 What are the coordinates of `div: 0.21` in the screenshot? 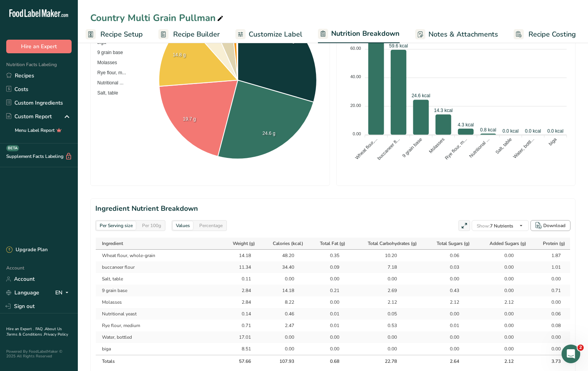 It's located at (329, 290).